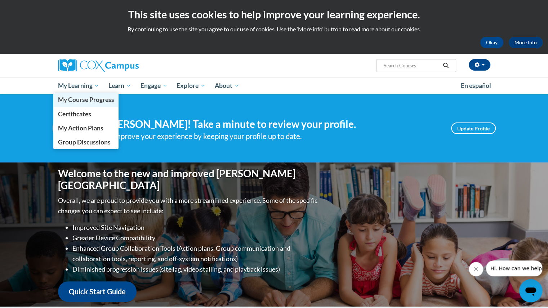 The height and width of the screenshot is (308, 548). I want to click on a: My Action Plans, so click(86, 128).